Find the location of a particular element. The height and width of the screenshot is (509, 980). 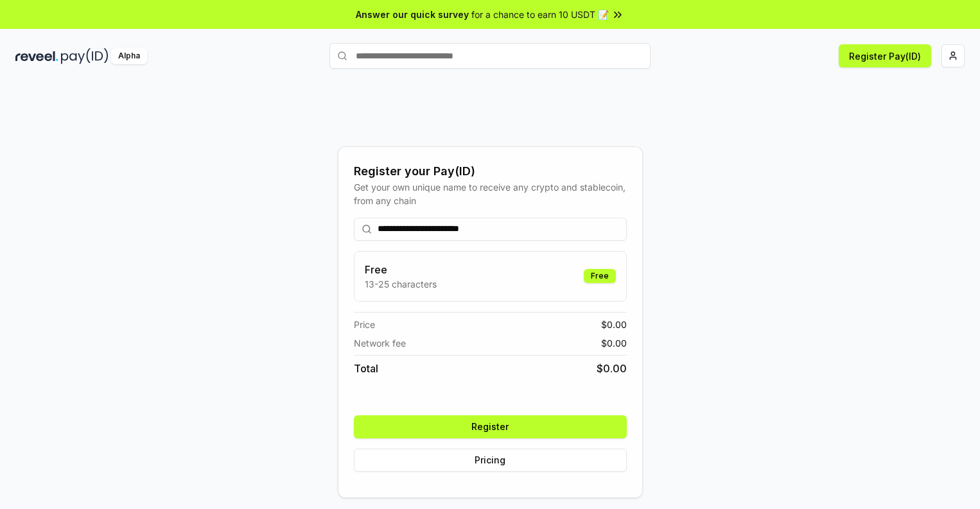

p: 13-25 characters is located at coordinates (401, 284).